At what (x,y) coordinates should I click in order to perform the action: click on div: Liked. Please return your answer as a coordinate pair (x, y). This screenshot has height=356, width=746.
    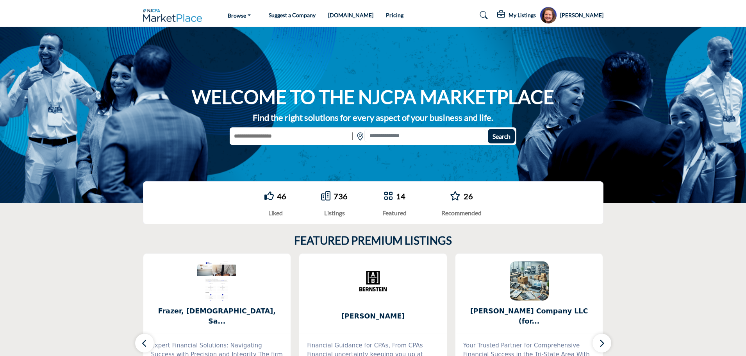
    Looking at the image, I should click on (275, 213).